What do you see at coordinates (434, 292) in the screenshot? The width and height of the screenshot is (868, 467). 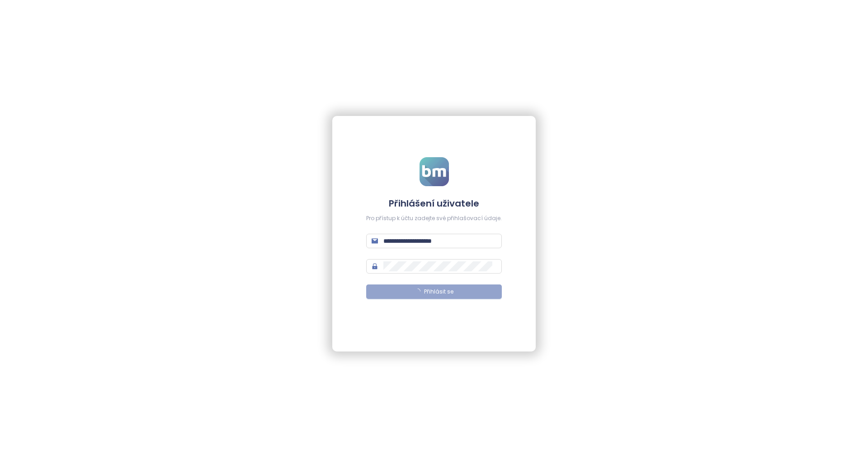 I see `button: Přihlásit se` at bounding box center [434, 292].